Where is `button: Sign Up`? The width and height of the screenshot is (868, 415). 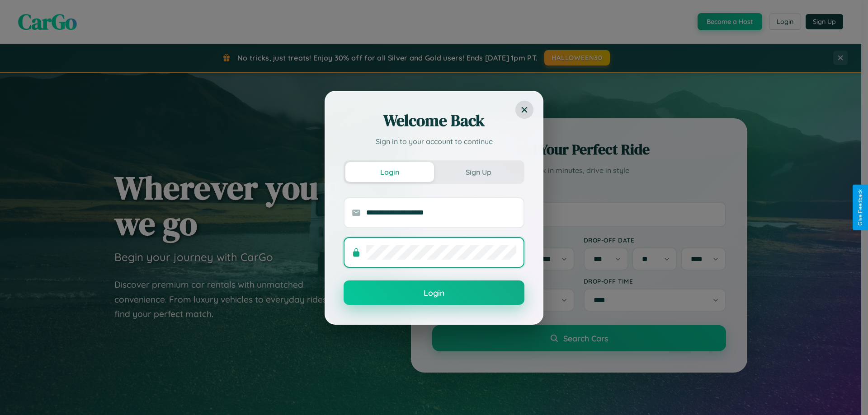
button: Sign Up is located at coordinates (478, 172).